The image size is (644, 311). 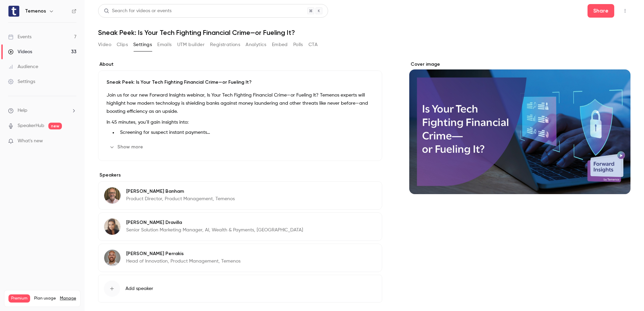 I want to click on button: Settings, so click(x=142, y=44).